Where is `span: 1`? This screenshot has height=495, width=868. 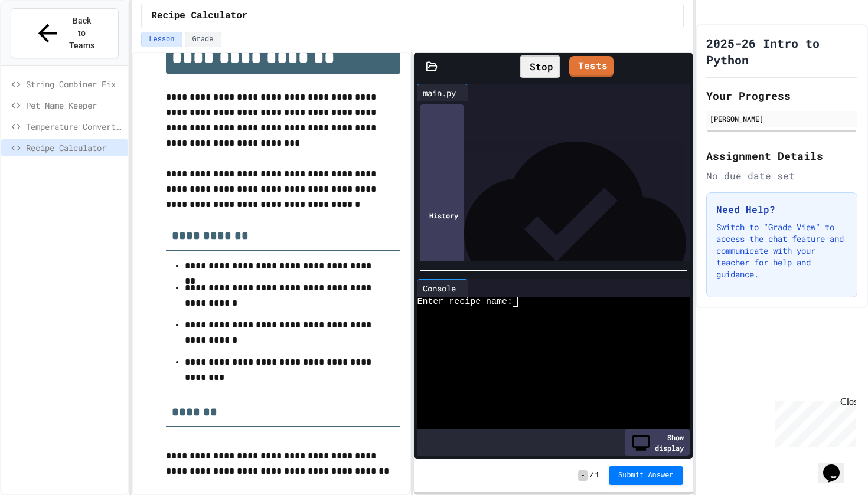 span: 1 is located at coordinates (597, 476).